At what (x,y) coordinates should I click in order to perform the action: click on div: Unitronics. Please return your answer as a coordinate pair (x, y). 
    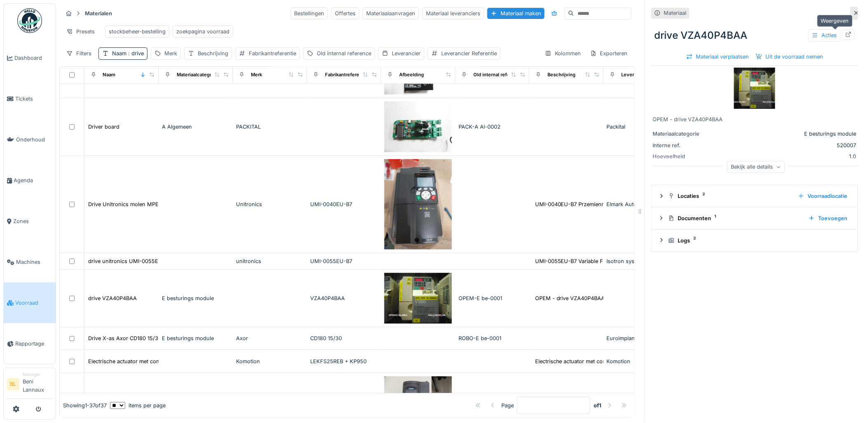
    Looking at the image, I should click on (270, 204).